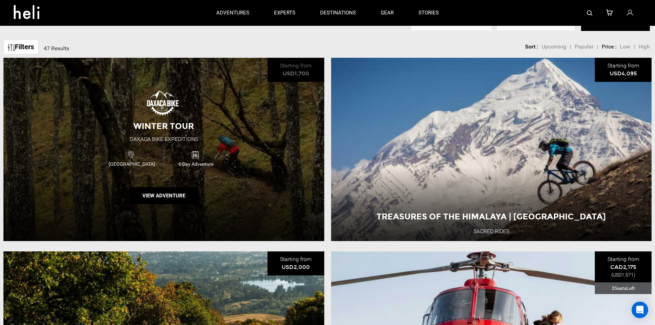 The image size is (655, 325). Describe the element at coordinates (11, 47) in the screenshot. I see `img: btn-icon.svg` at that location.